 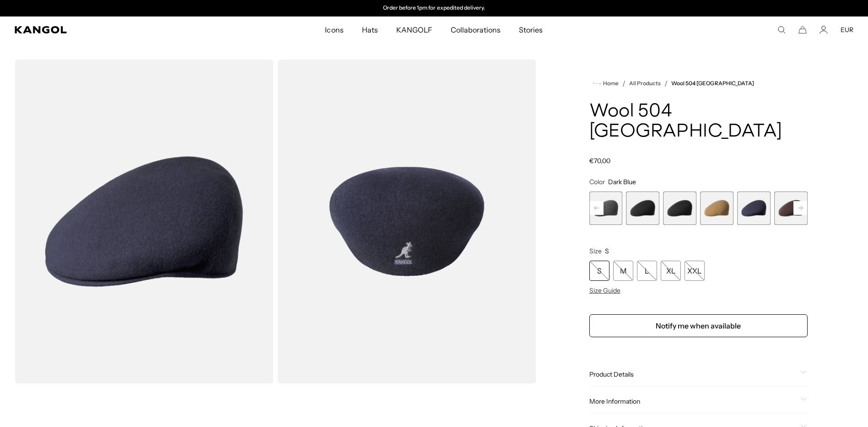 What do you see at coordinates (607, 251) in the screenshot?
I see `span: S` at bounding box center [607, 251].